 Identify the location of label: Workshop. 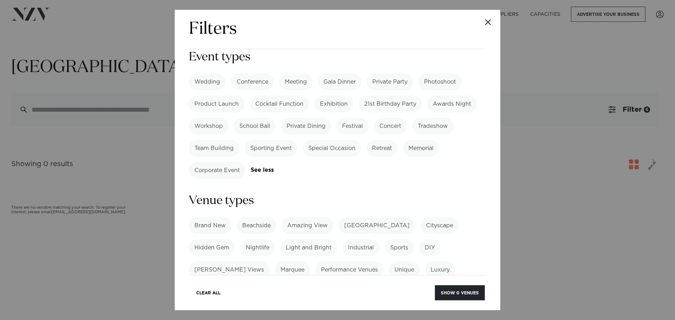
(208, 126).